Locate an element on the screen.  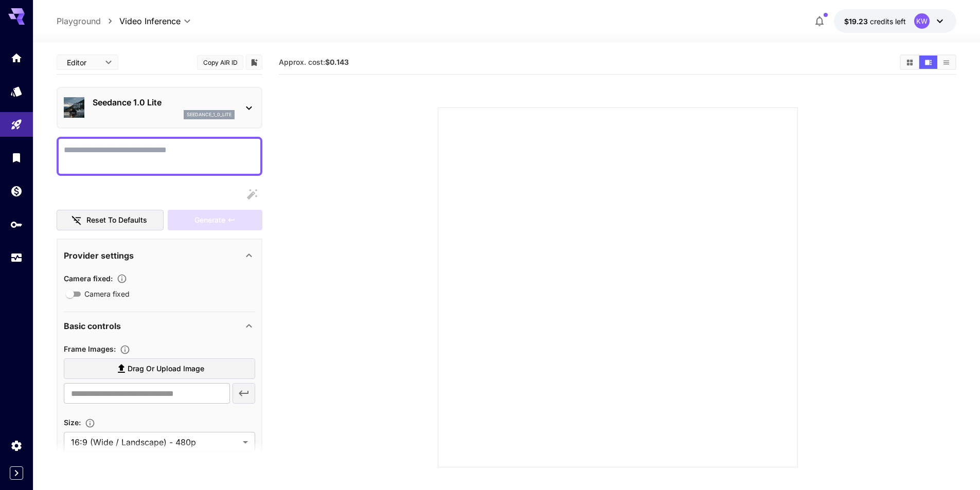
button: Copy AIR ID is located at coordinates (220, 63).